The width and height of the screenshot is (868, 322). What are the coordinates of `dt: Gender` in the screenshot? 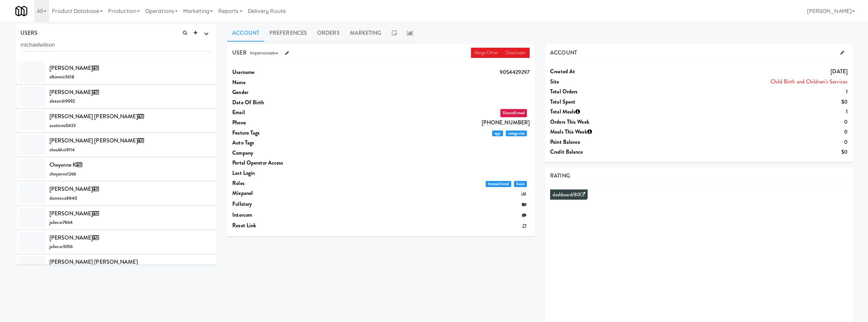 It's located at (292, 92).